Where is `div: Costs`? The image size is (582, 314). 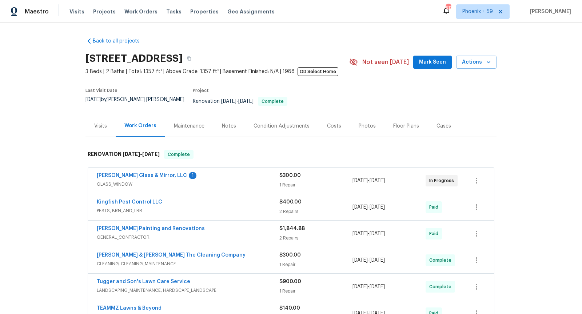 div: Costs is located at coordinates (334, 126).